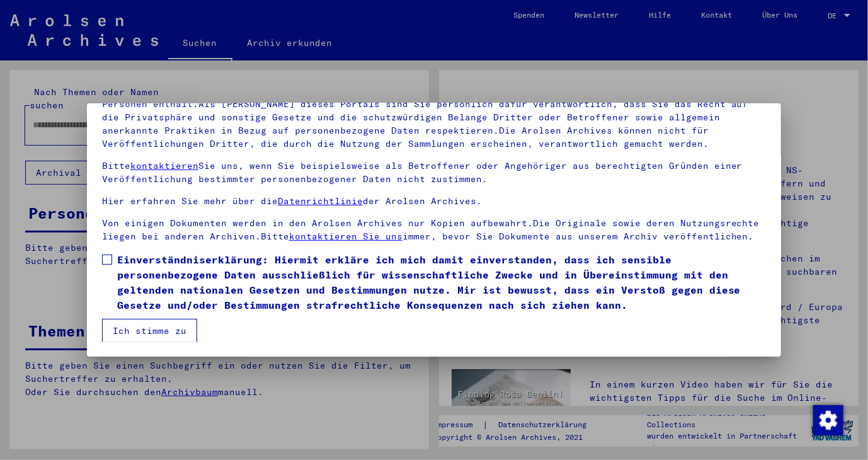 The height and width of the screenshot is (460, 868). Describe the element at coordinates (320, 201) in the screenshot. I see `a: Datenrichtlinie` at that location.